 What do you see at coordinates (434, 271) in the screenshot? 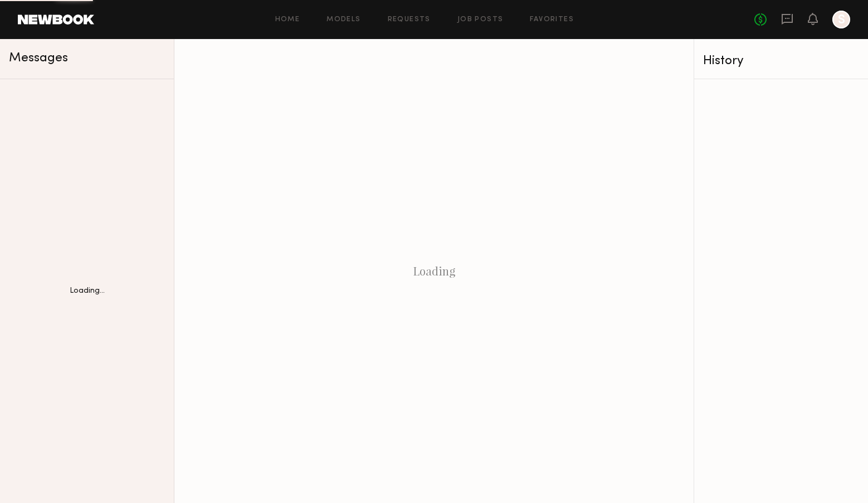
I see `div: Loading` at bounding box center [434, 271].